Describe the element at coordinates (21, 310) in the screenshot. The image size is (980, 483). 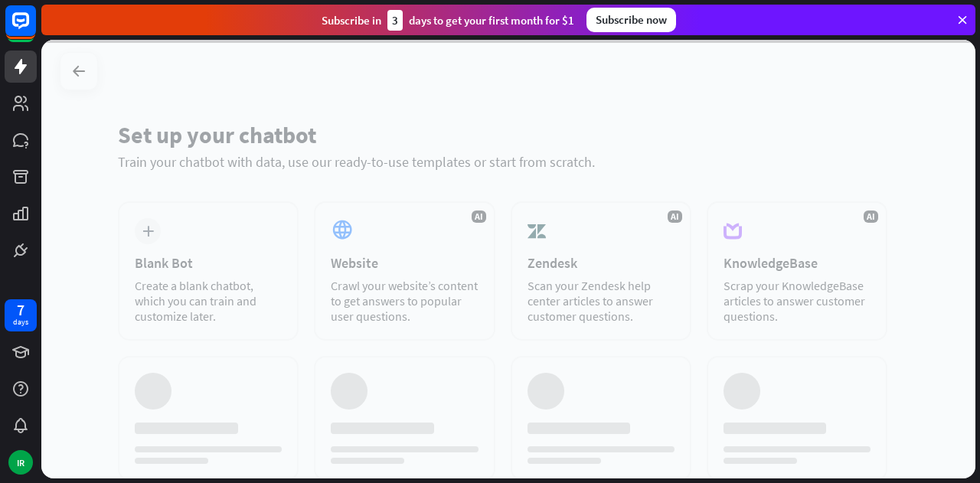
I see `div: 7` at that location.